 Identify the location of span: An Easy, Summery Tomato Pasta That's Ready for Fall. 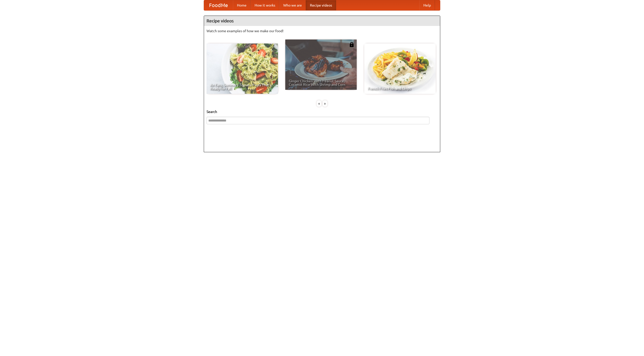
(243, 86).